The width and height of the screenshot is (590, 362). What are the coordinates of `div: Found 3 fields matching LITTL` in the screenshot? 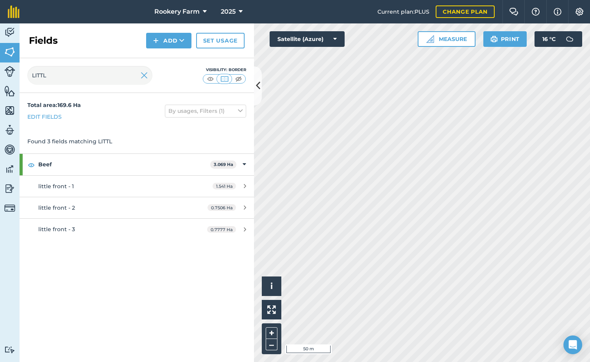 It's located at (137, 141).